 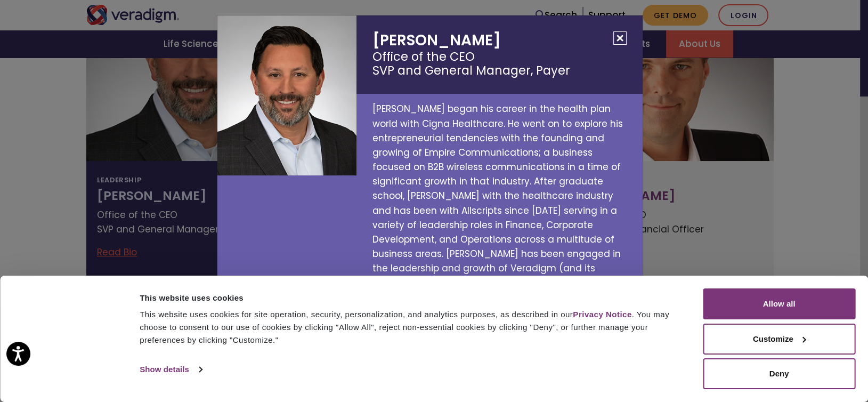 What do you see at coordinates (499, 64) in the screenshot?
I see `small: Office of the CEO SVP and General Manager, Payer` at bounding box center [499, 64].